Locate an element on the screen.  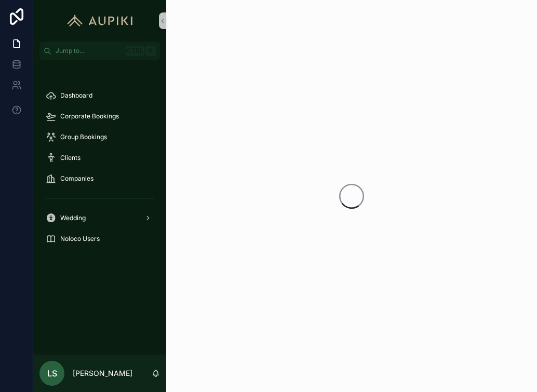
a: Wedding is located at coordinates (100, 218).